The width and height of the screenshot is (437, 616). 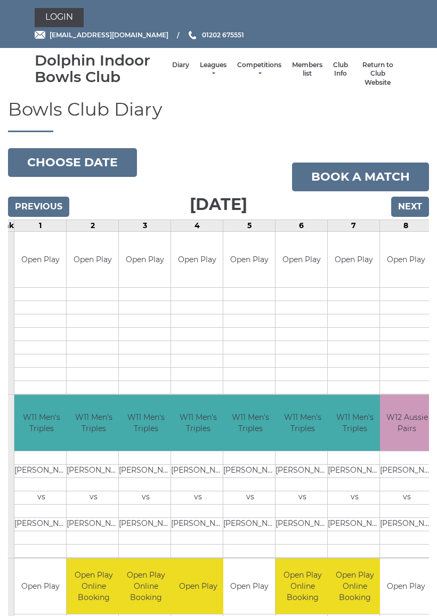 I want to click on input: Previous, so click(x=38, y=207).